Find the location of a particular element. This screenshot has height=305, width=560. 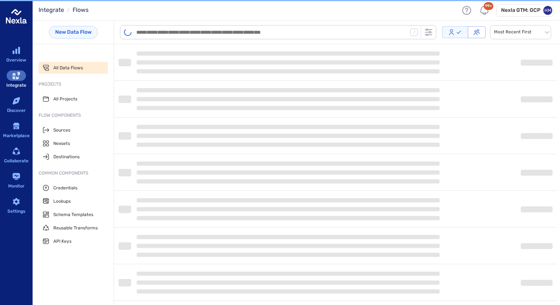

button: Owned by me is located at coordinates (455, 32).